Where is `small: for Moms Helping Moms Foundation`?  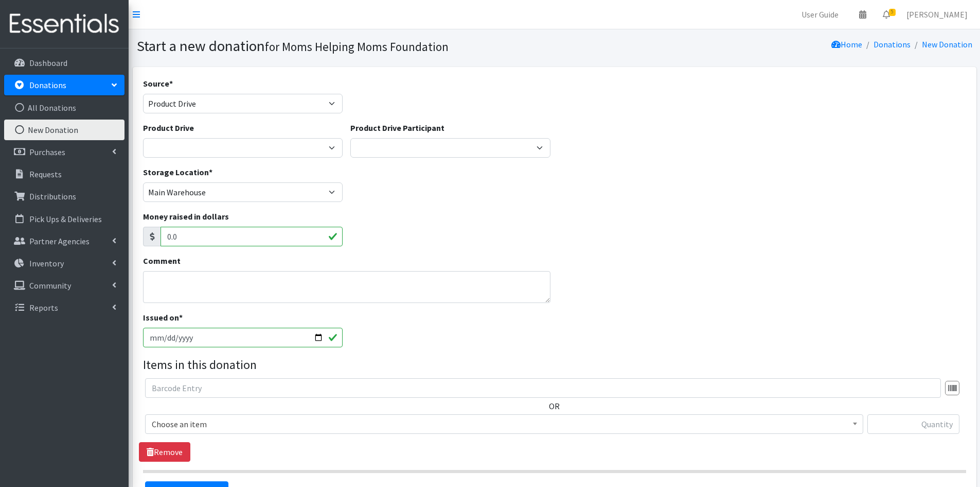
small: for Moms Helping Moms Foundation is located at coordinates (357, 46).